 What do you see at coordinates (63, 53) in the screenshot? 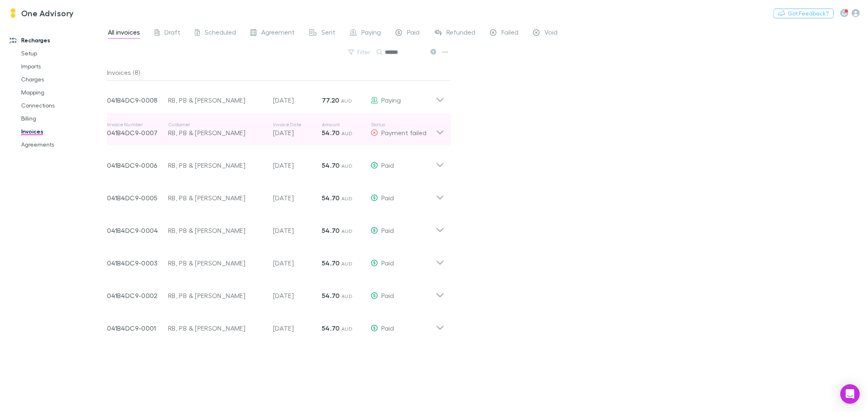
I see `a: Setup` at bounding box center [63, 53].